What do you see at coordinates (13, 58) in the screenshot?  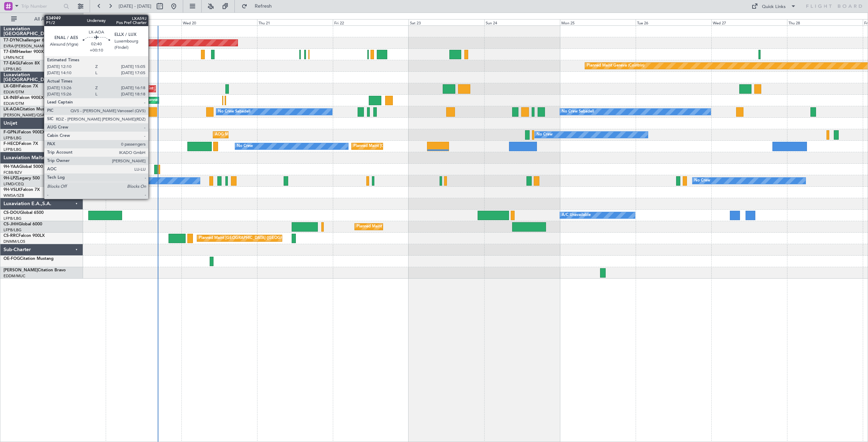 I see `a: LFMN/NCE` at bounding box center [13, 58].